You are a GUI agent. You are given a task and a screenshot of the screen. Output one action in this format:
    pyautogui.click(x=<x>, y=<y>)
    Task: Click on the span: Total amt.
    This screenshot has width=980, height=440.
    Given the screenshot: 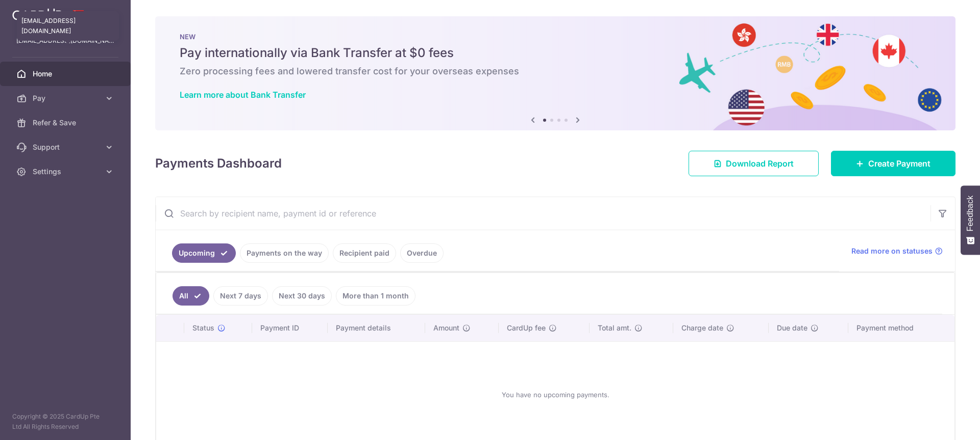 What is the action you would take?
    pyautogui.click(x=614, y=328)
    